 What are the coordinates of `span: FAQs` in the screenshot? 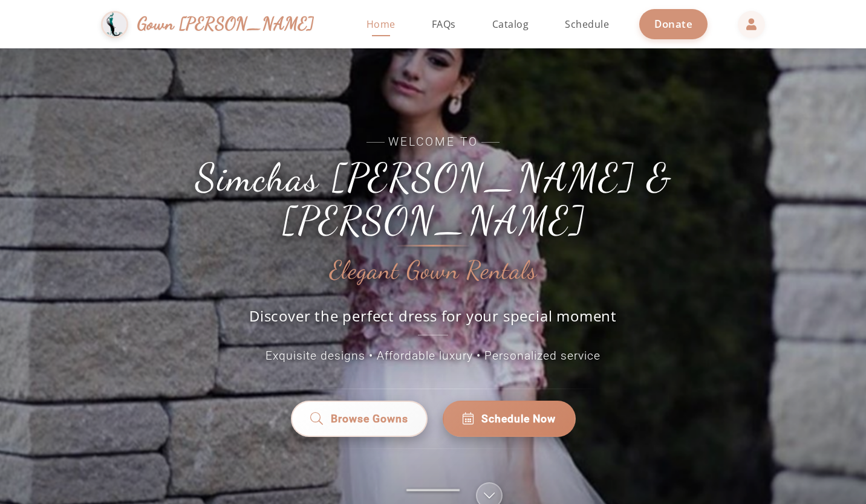 It's located at (444, 25).